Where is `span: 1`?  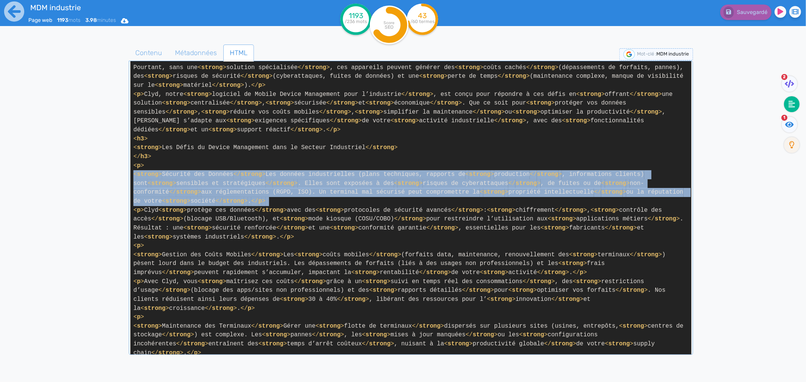 span: 1 is located at coordinates (784, 118).